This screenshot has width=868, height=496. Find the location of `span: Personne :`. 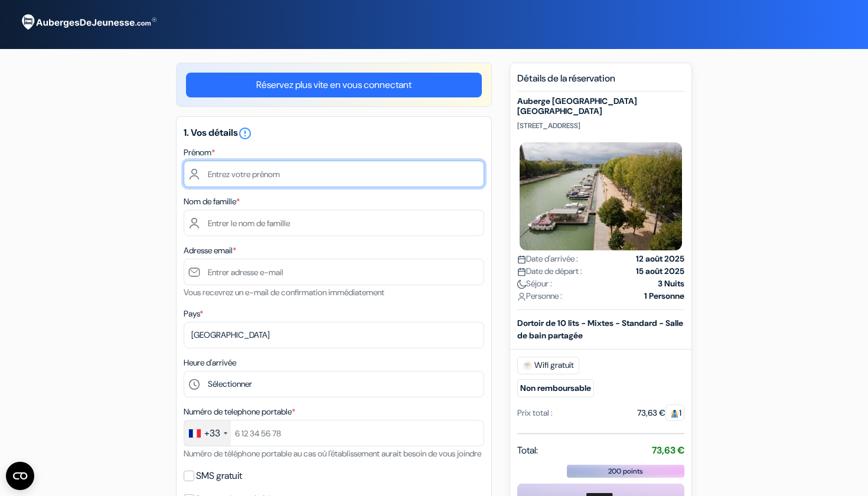

span: Personne : is located at coordinates (539, 296).